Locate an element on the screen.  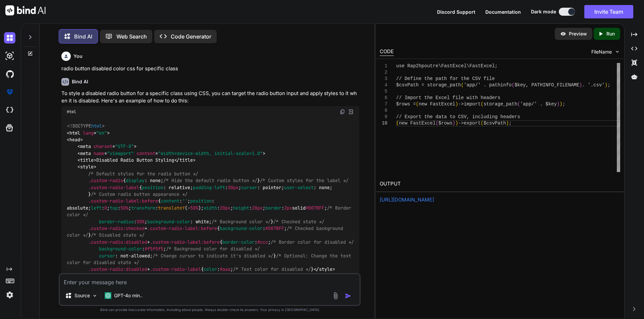
img: preview is located at coordinates (563, 34).